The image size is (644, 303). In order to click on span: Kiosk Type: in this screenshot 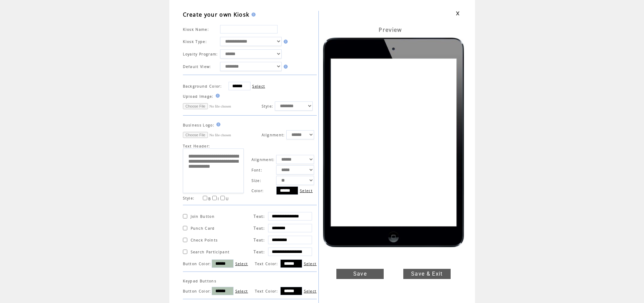, I will do `click(195, 41)`.